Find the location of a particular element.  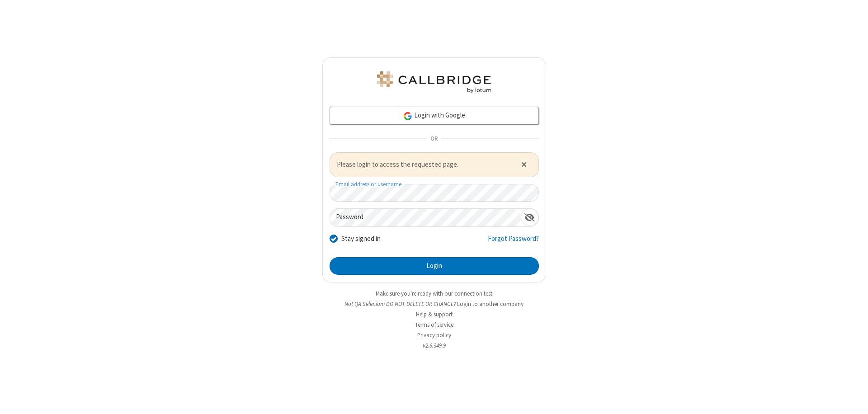

label: Stay signed in is located at coordinates (361, 239).